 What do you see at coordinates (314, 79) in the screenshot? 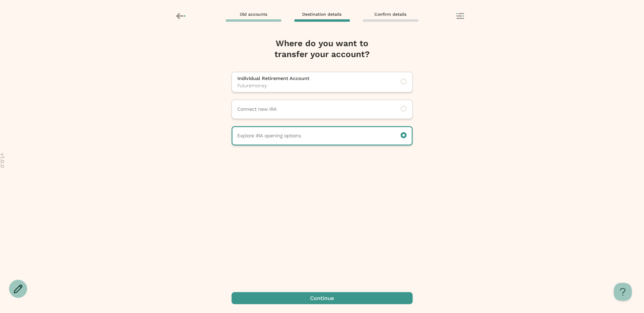
I see `p: Individual Retirement Account` at bounding box center [314, 79].